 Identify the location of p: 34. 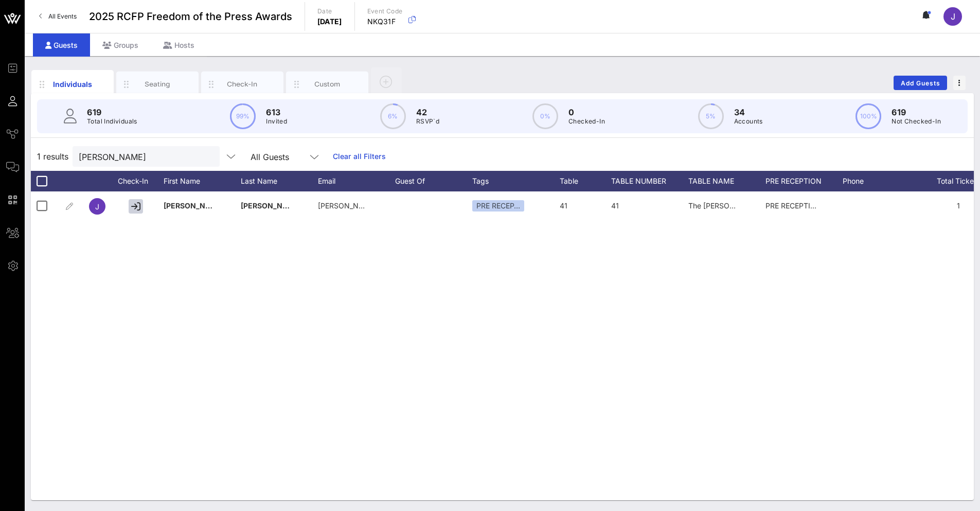
(749, 112).